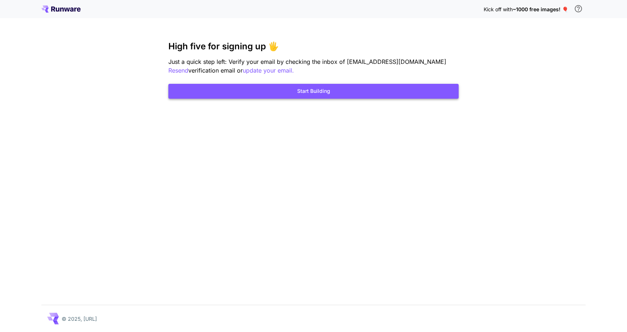  What do you see at coordinates (268, 70) in the screenshot?
I see `p: update your email.` at bounding box center [268, 70].